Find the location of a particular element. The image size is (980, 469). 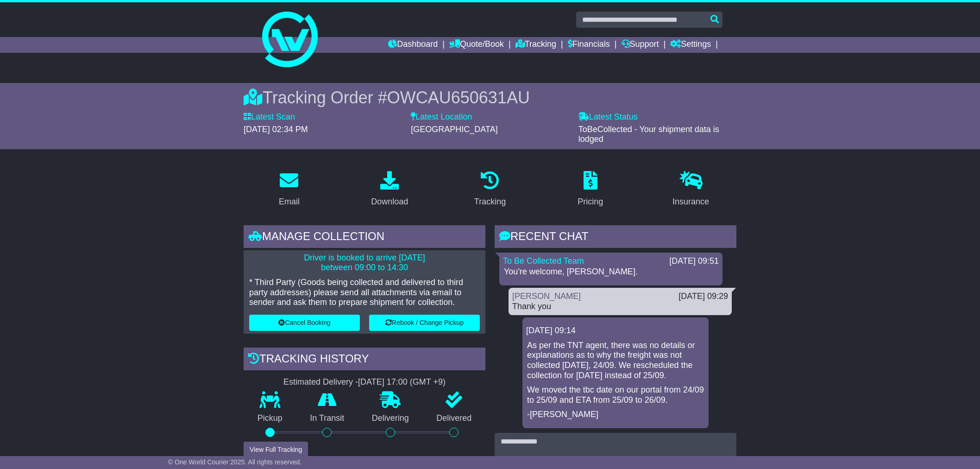

button: View Full Tracking is located at coordinates (276, 450).